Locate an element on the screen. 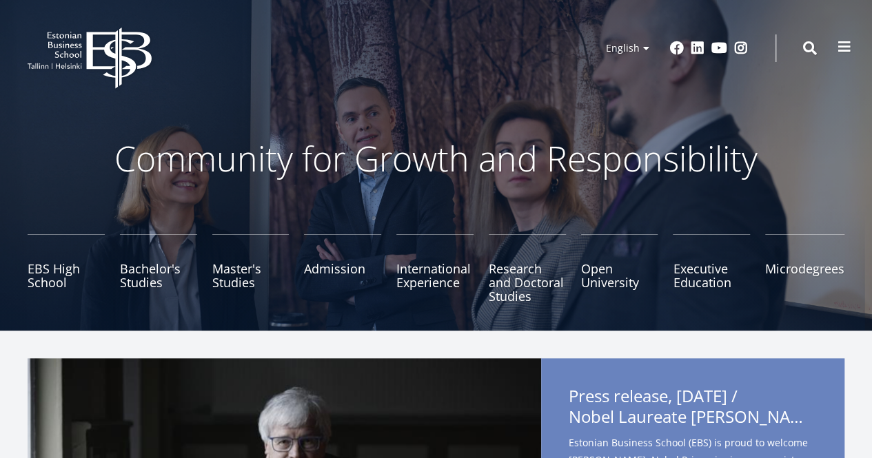 The width and height of the screenshot is (872, 458). a: International Experience is located at coordinates (435, 269).